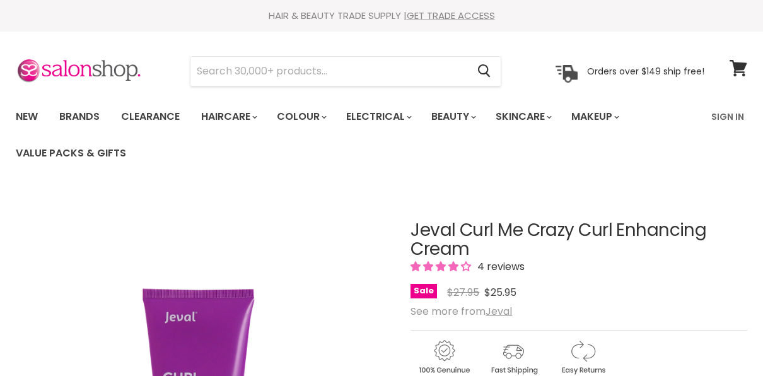 Image resolution: width=763 pixels, height=376 pixels. What do you see at coordinates (26, 117) in the screenshot?
I see `a: New` at bounding box center [26, 117].